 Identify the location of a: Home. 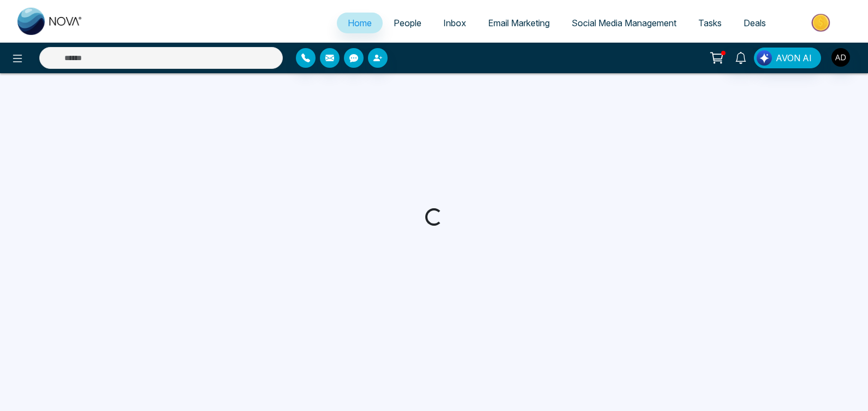
(360, 23).